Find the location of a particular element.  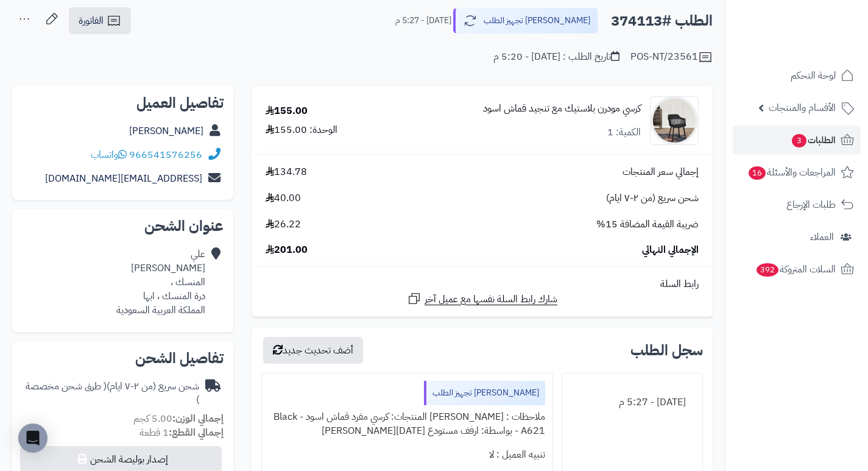

h3: سجل الطلب is located at coordinates (666, 350).